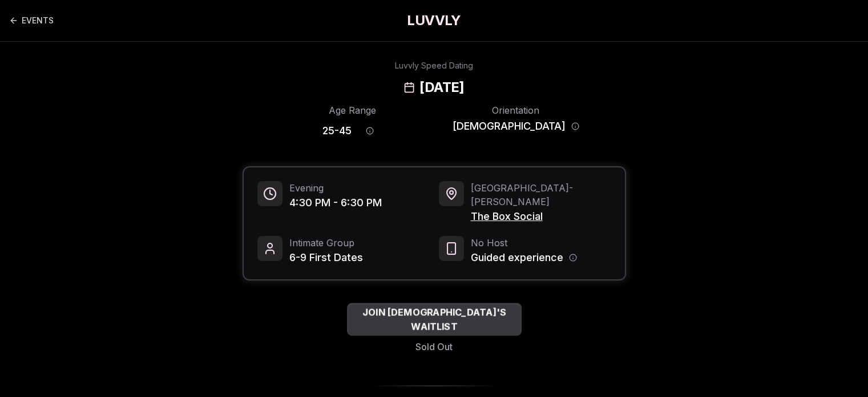 This screenshot has height=397, width=868. I want to click on span: 6-9 First Dates, so click(326, 257).